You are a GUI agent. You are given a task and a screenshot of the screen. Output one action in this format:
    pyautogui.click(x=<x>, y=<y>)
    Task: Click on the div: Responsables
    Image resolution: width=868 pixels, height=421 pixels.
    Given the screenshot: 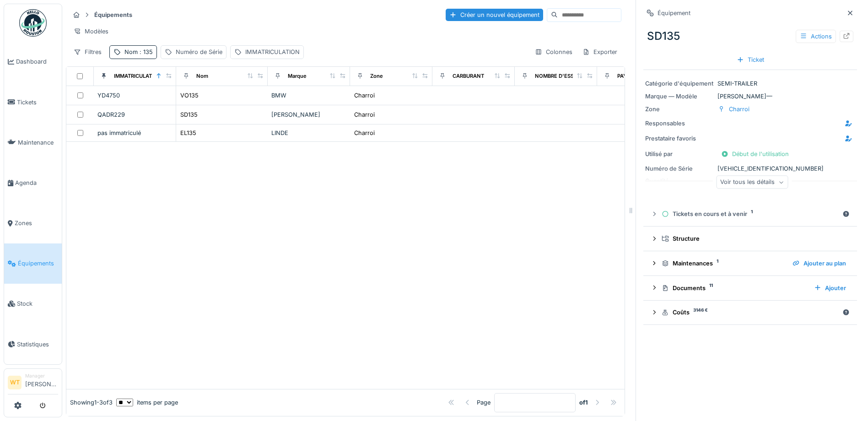 What is the action you would take?
    pyautogui.click(x=680, y=124)
    